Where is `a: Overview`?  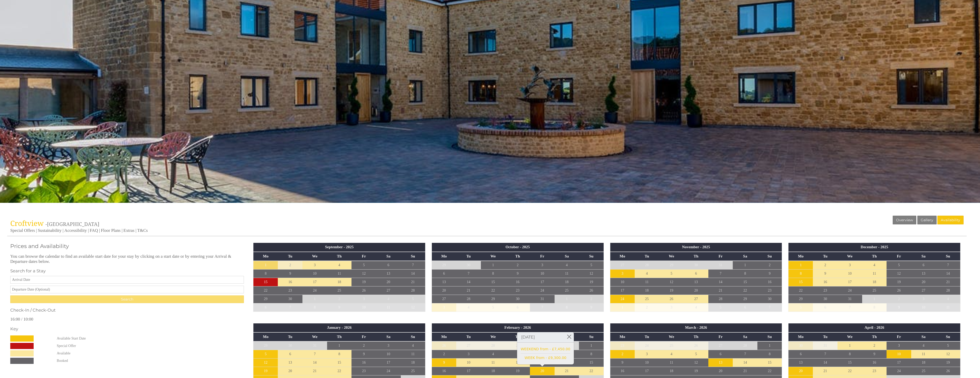
a: Overview is located at coordinates (905, 220).